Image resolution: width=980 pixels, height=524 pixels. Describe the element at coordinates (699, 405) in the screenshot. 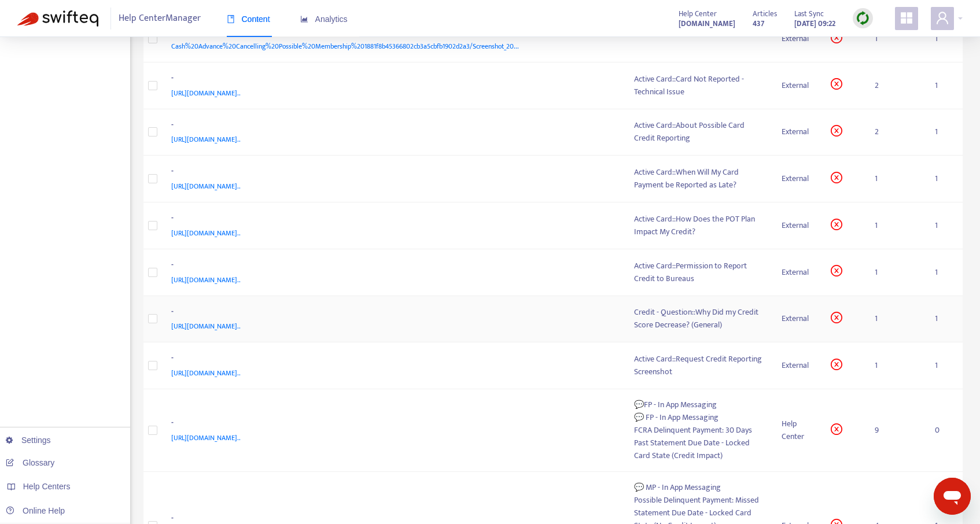

I see `div: 💬FP - In App Messaging` at that location.